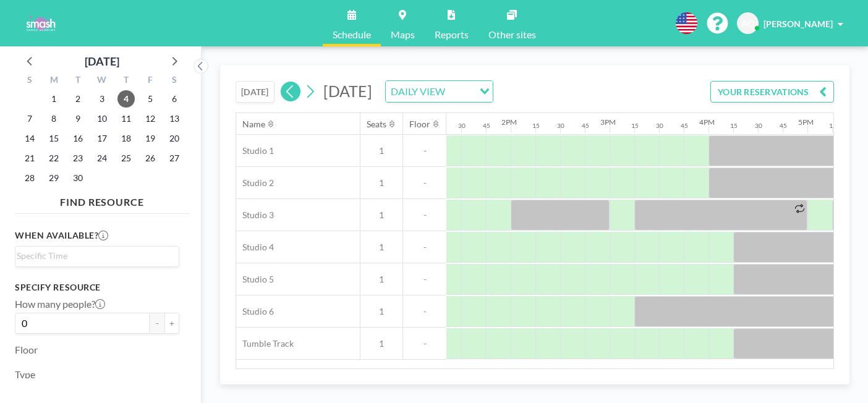  What do you see at coordinates (175, 139) in the screenshot?
I see `span: Saturday, September 20, 2025` at bounding box center [175, 139].